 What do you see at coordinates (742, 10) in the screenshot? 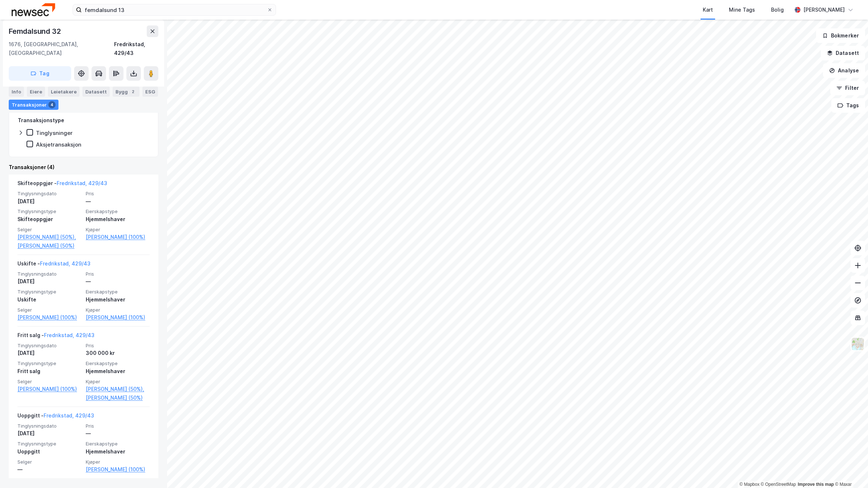
I see `div: Mine Tags` at bounding box center [742, 10].